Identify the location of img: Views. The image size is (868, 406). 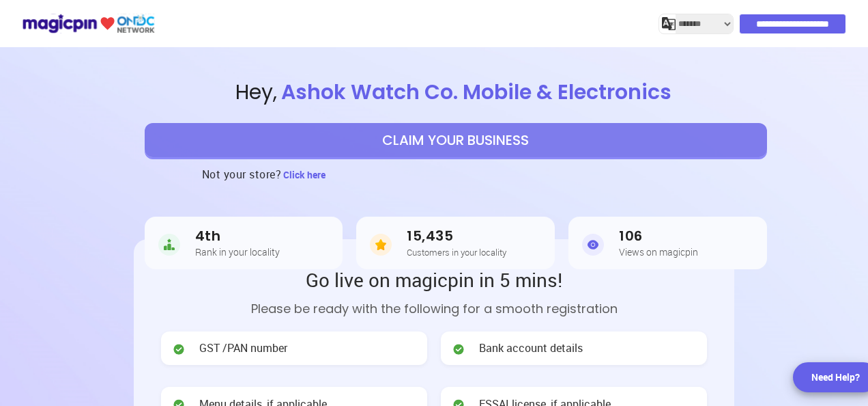
(593, 245).